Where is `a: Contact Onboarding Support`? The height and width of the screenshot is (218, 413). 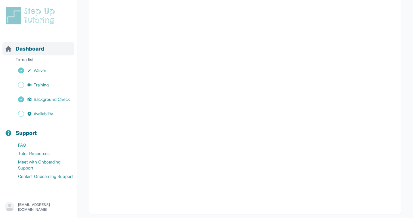
a: Contact Onboarding Support is located at coordinates (41, 176).